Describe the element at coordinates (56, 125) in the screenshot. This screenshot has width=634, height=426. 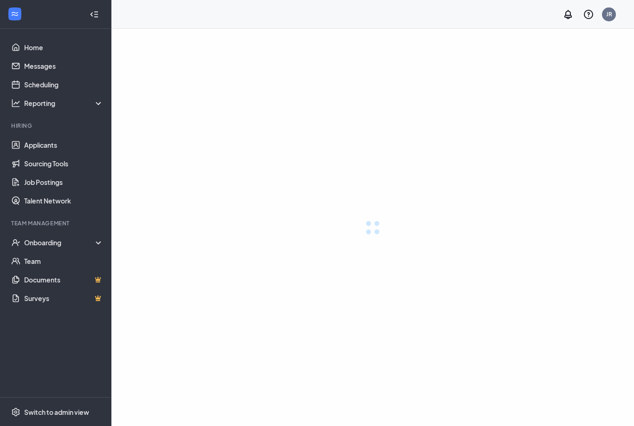
I see `div: Hiring` at that location.